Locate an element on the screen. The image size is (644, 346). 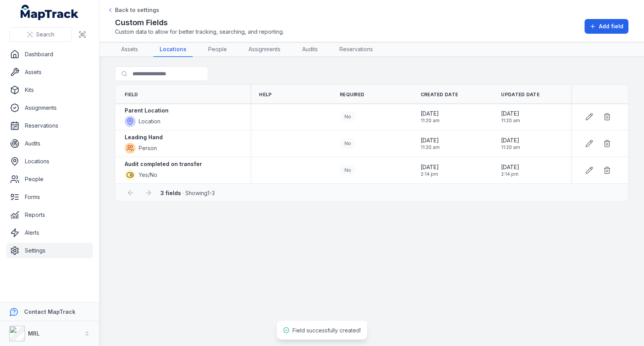
span: Location is located at coordinates (149, 121).